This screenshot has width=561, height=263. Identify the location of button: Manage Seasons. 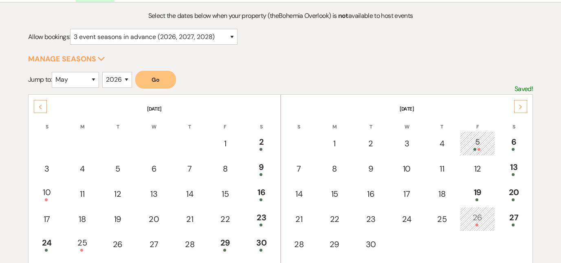
(66, 59).